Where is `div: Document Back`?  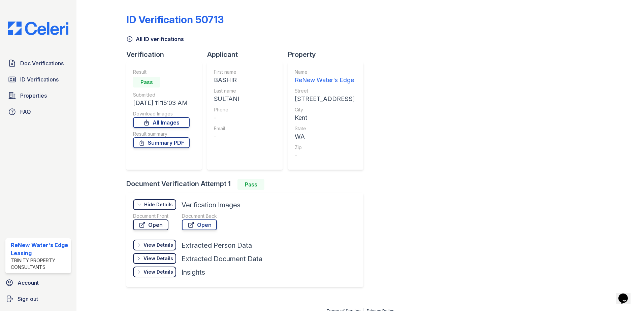 div: Document Back is located at coordinates (199, 216).